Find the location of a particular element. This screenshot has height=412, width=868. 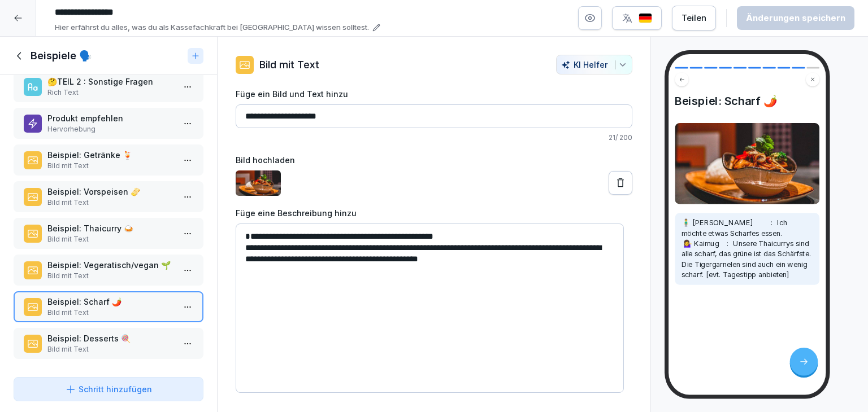

p: Beispiel: Vegeratisch/vegan 🌱 is located at coordinates (111, 265).